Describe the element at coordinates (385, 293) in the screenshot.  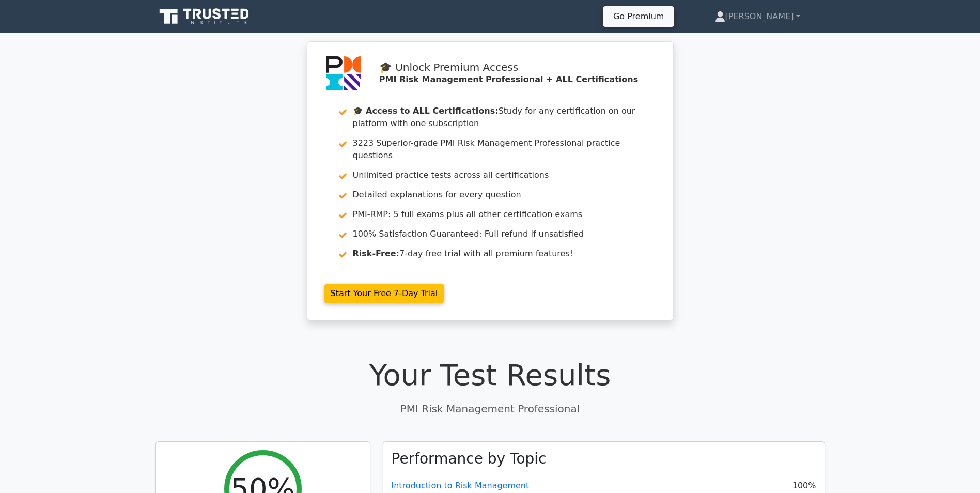
I see `a: Start Your Free 7-Day Trial` at that location.